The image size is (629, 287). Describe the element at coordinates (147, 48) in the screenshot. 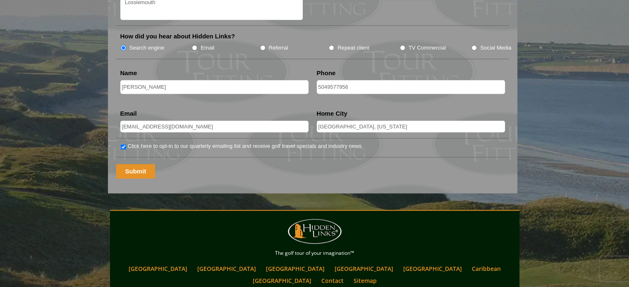

I see `label: Search engine` at that location.